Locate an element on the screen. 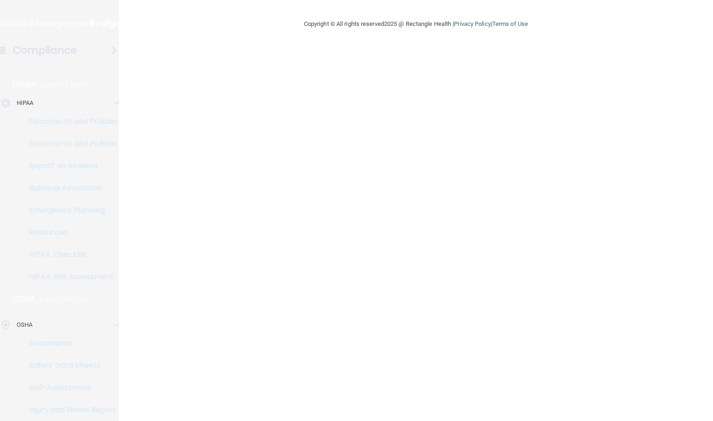 The image size is (713, 421). p: HIPAA Risk Assessment is located at coordinates (69, 277).